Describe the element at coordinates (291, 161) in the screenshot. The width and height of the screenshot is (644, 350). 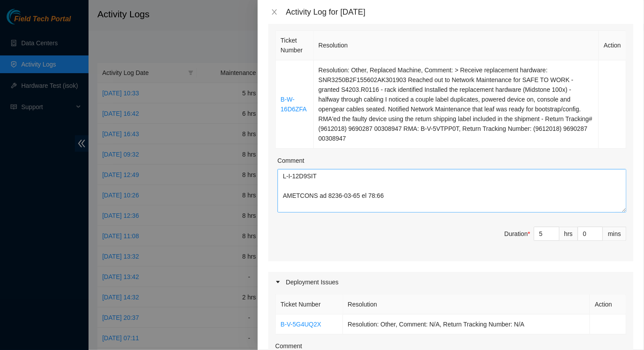
I see `label: Comment` at that location.